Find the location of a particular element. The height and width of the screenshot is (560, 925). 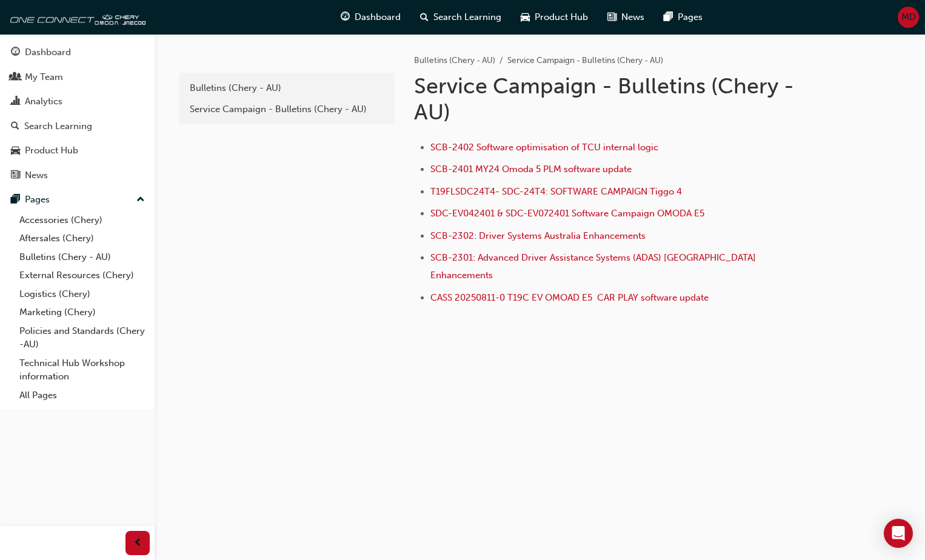

a: All Pages is located at coordinates (82, 395).